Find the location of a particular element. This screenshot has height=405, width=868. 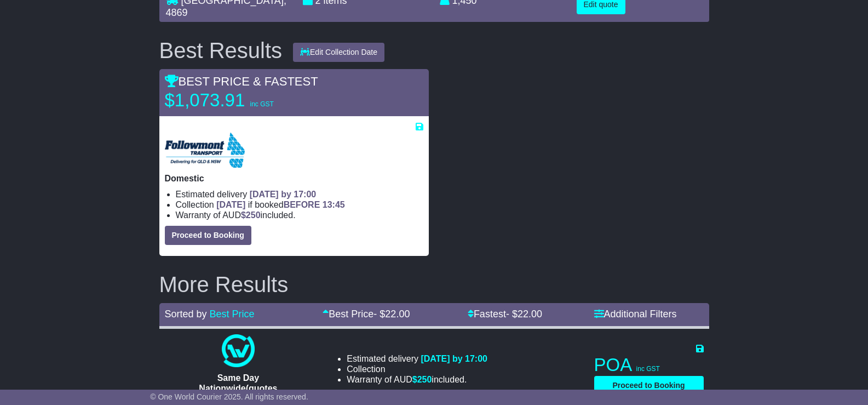

img: One World Courier: Same Day Nationwide(quotes take 0.5-1 hour) is located at coordinates (238, 351).